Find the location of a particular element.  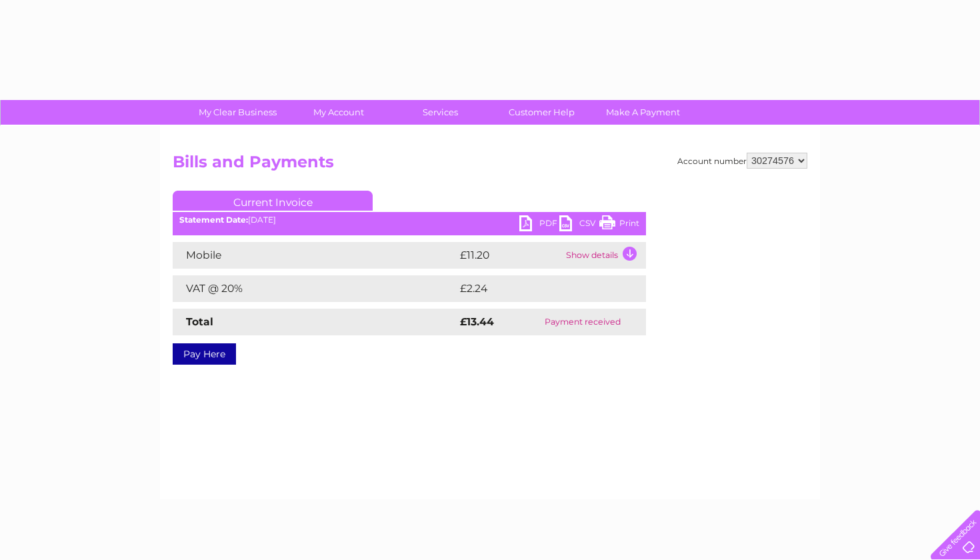

a: PDF is located at coordinates (539, 225).